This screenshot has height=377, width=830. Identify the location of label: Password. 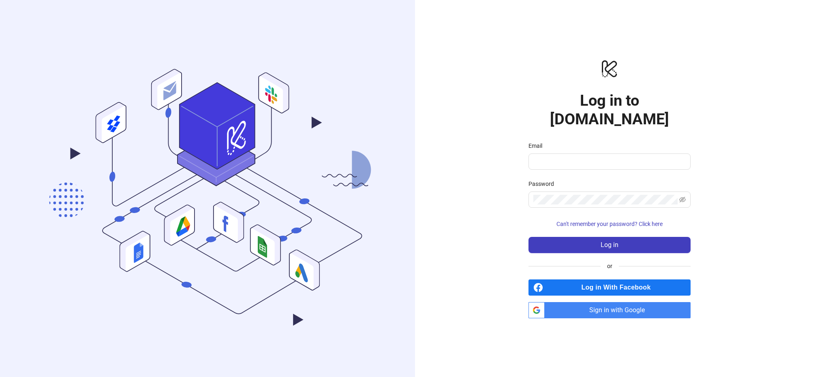
(544, 184).